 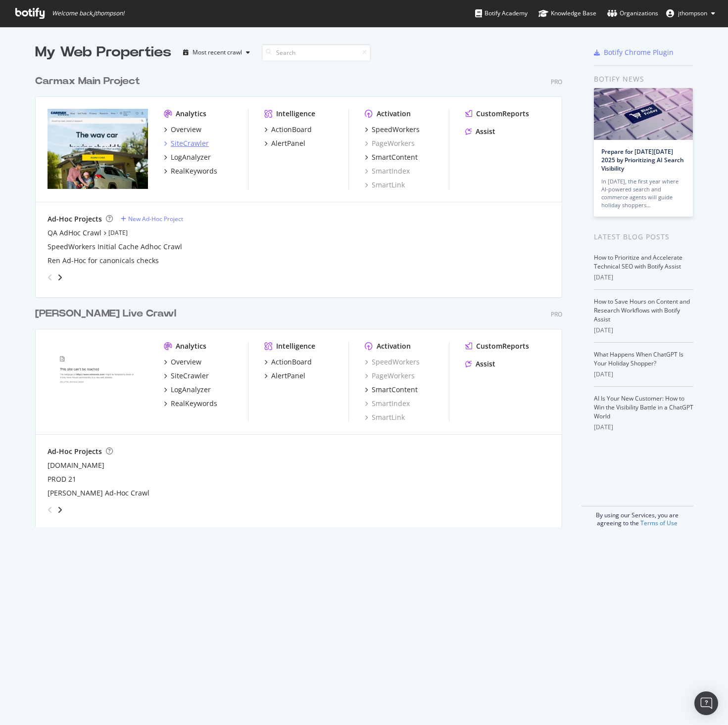 What do you see at coordinates (103, 261) in the screenshot?
I see `a: Ren Ad-Hoc for canonicals checks` at bounding box center [103, 261].